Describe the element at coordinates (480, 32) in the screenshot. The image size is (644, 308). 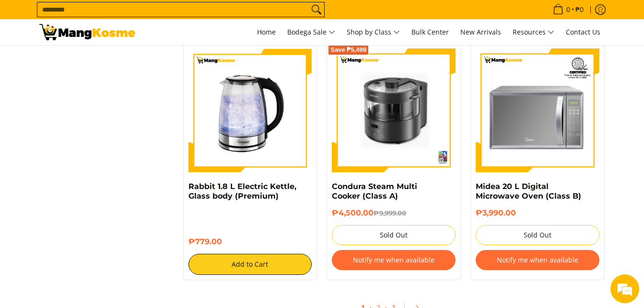
I see `a: New Arrivals` at that location.